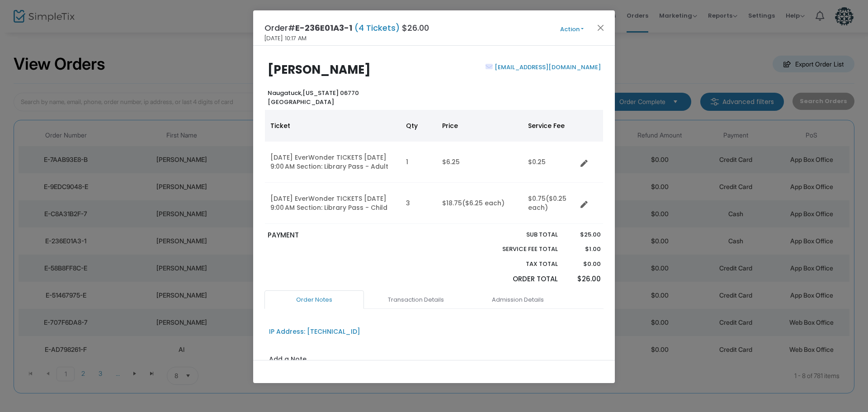 The width and height of the screenshot is (868, 412). I want to click on span: Naugatuck,, so click(285, 92).